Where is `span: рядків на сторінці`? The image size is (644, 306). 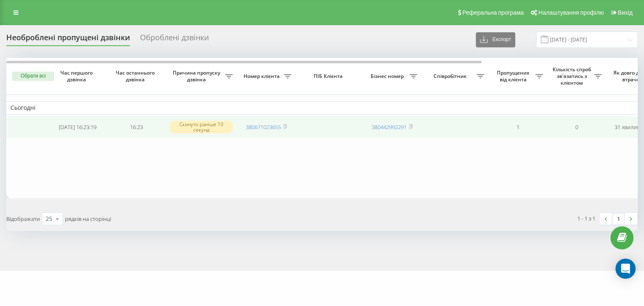
span: рядків на сторінці is located at coordinates (88, 219).